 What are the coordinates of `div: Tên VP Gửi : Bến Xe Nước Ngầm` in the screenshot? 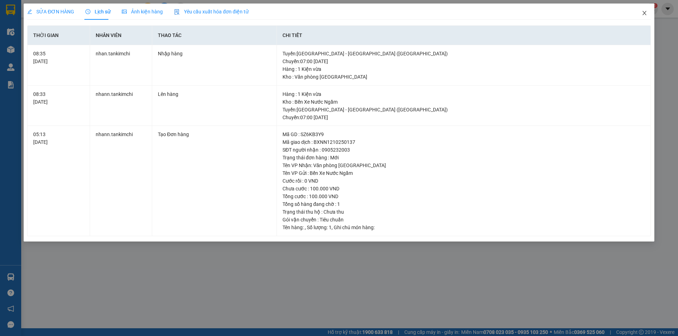 It's located at (464, 173).